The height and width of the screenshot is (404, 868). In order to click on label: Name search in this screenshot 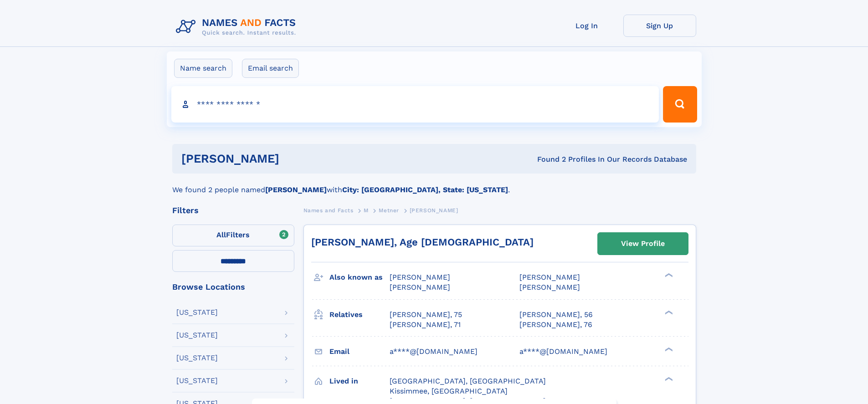, I will do `click(203, 69)`.